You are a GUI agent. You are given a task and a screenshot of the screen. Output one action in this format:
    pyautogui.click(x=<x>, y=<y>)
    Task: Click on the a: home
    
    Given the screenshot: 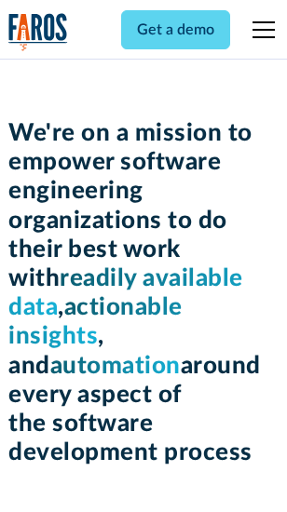 What is the action you would take?
    pyautogui.click(x=38, y=32)
    